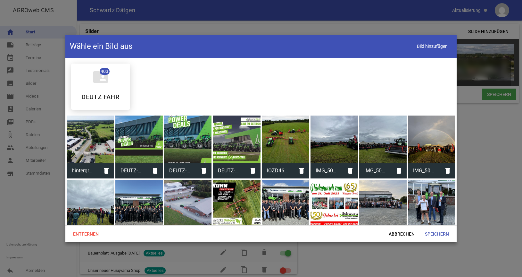 This screenshot has height=277, width=522. What do you see at coordinates (278, 171) in the screenshot?
I see `span: IOZD4625.JPG` at bounding box center [278, 171].